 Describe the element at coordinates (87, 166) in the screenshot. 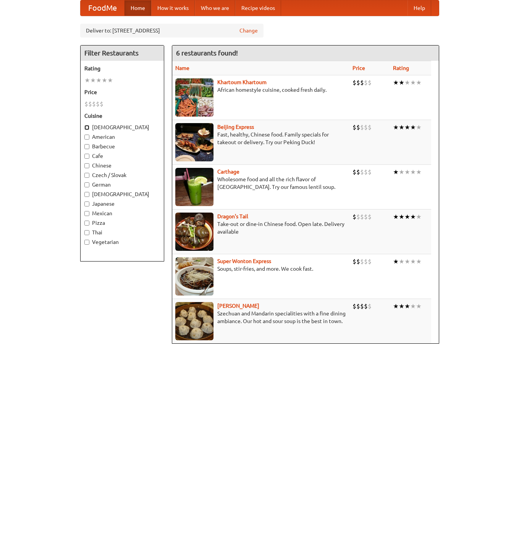

I see `input: Chinese` at that location.